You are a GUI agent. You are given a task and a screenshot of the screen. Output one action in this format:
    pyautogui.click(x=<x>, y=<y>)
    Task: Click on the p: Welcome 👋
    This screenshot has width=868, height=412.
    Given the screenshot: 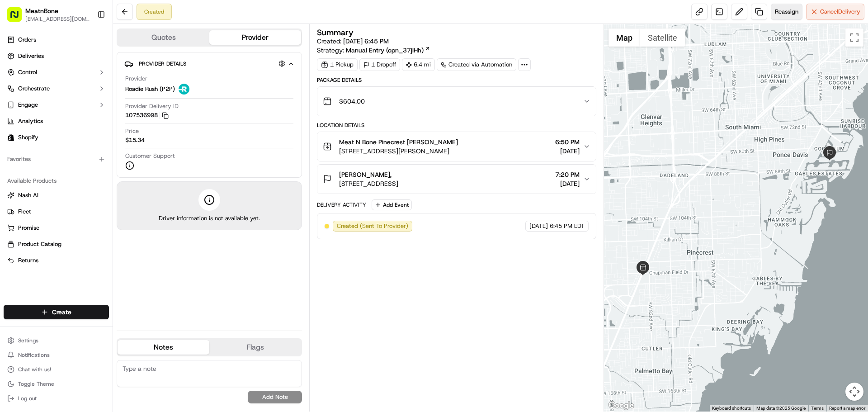 What is the action you would take?
    pyautogui.click(x=87, y=43)
    